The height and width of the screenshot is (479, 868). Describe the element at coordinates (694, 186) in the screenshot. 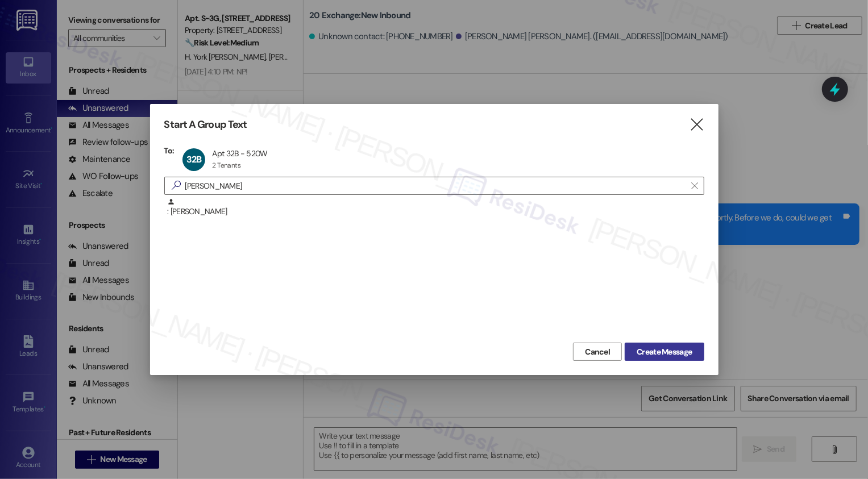

I see `button: Clear text` at that location.